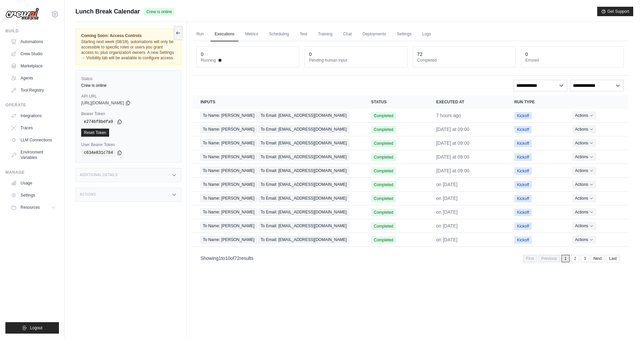 This screenshot has height=339, width=644. What do you see at coordinates (33, 128) in the screenshot?
I see `a: Traces` at bounding box center [33, 128].